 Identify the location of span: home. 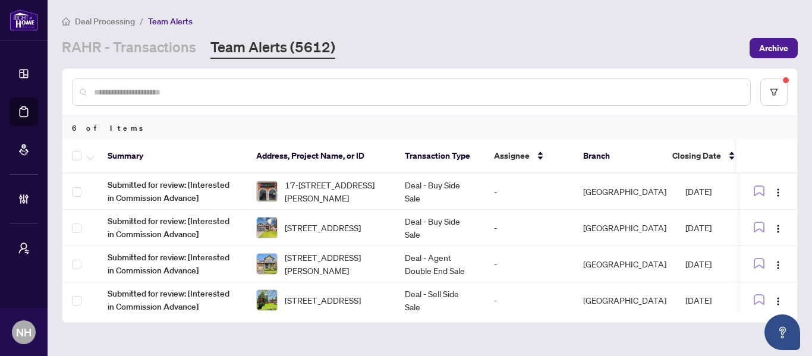
(66, 21).